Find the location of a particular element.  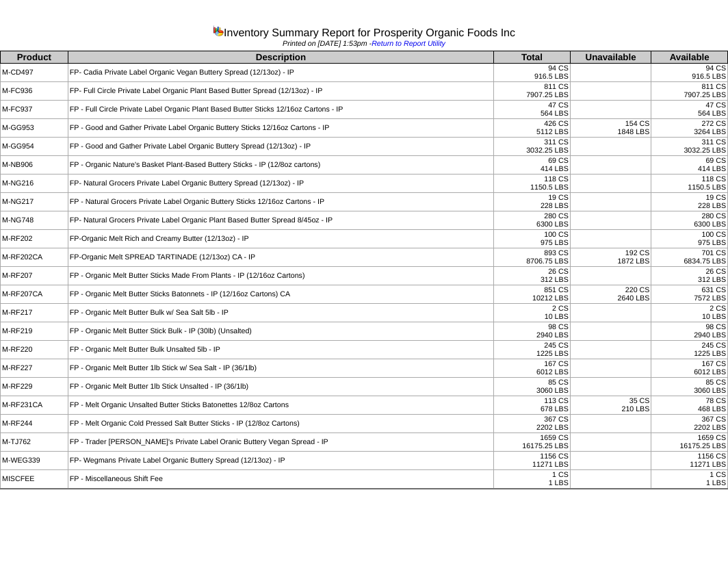

td: FP- Full Circle Private Label Organic Plant Based Butter Spread (12/13oz) - IP is located at coordinates (281, 91).